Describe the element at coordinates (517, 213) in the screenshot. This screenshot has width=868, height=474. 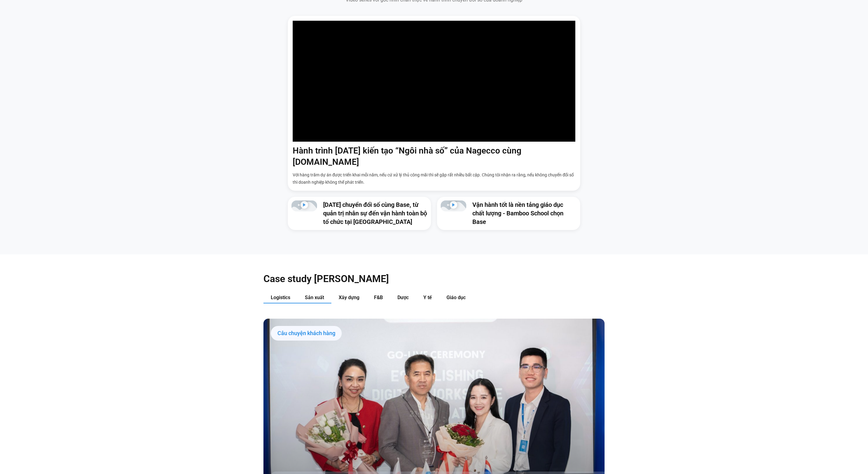
I see `a: Vận hành tốt là nền tảng giáo dục chất lượng - Bamboo School chọn Base` at that location.